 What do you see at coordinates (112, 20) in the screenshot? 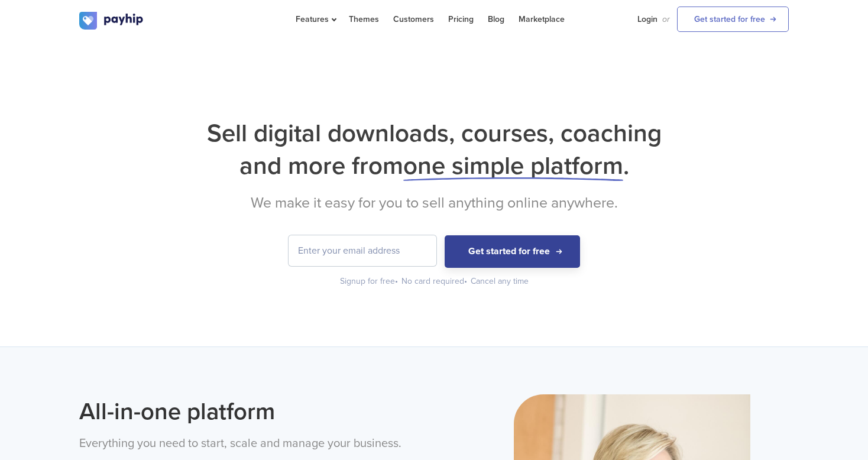
I see `img: logo.svg` at bounding box center [112, 20].